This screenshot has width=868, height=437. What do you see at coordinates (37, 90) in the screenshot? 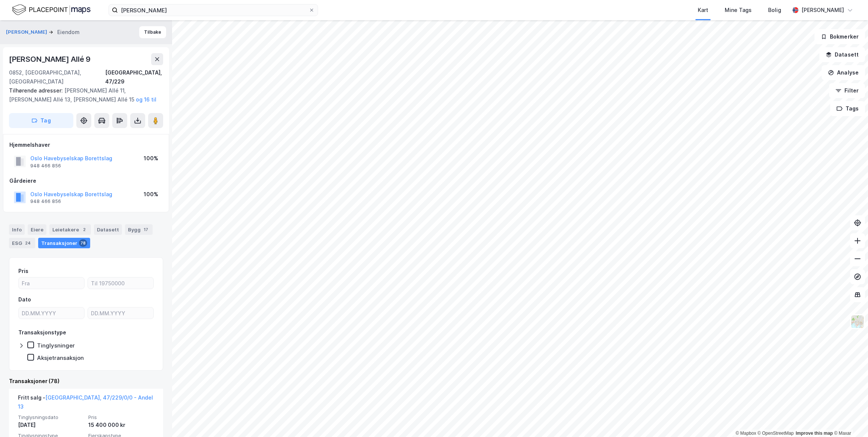
I see `span: Tilhørende adresser:` at bounding box center [37, 90].